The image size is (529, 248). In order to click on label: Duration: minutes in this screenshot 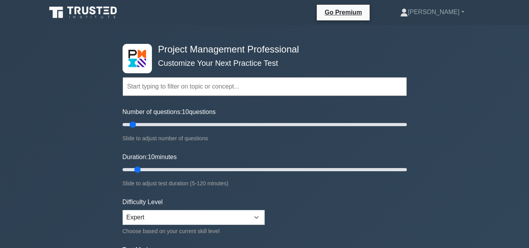, I will do `click(150, 157)`.